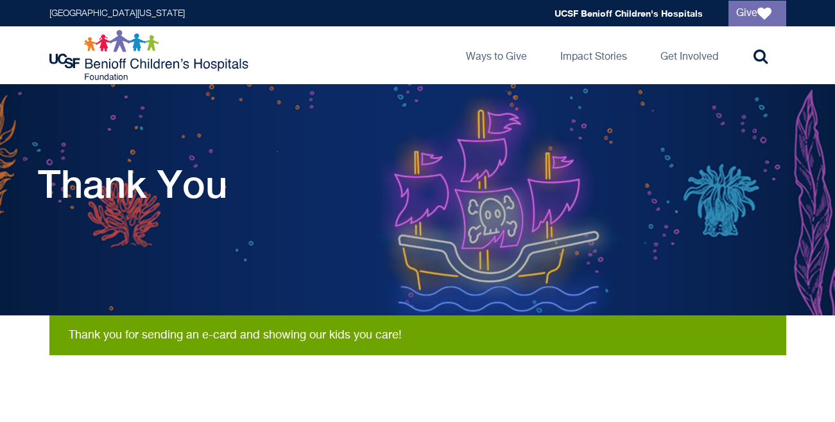  Describe the element at coordinates (150, 55) in the screenshot. I see `img: Logo for UCSF Benioff Children's Hospitals Foundation` at that location.